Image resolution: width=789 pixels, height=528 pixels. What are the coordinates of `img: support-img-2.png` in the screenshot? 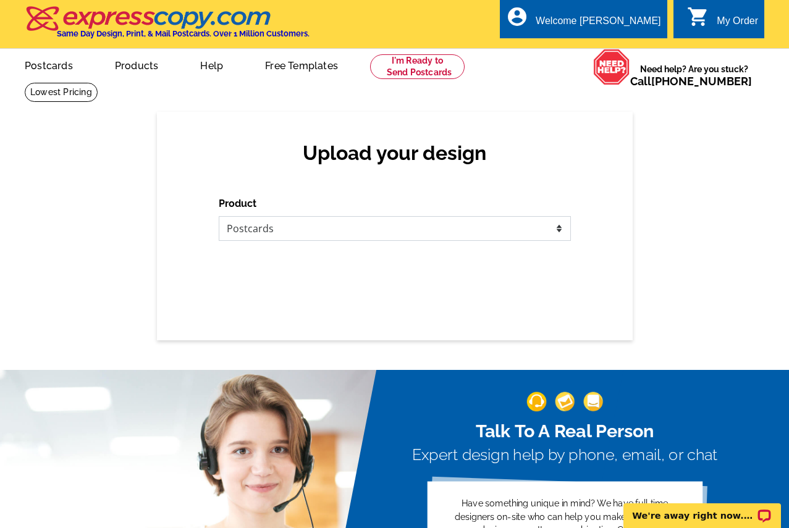 It's located at (565, 402).